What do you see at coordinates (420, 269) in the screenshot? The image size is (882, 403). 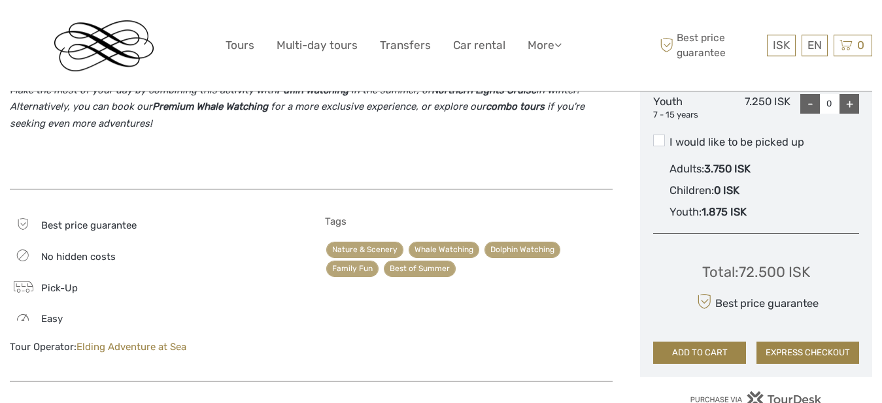 I see `a: Best of Summer` at bounding box center [420, 269].